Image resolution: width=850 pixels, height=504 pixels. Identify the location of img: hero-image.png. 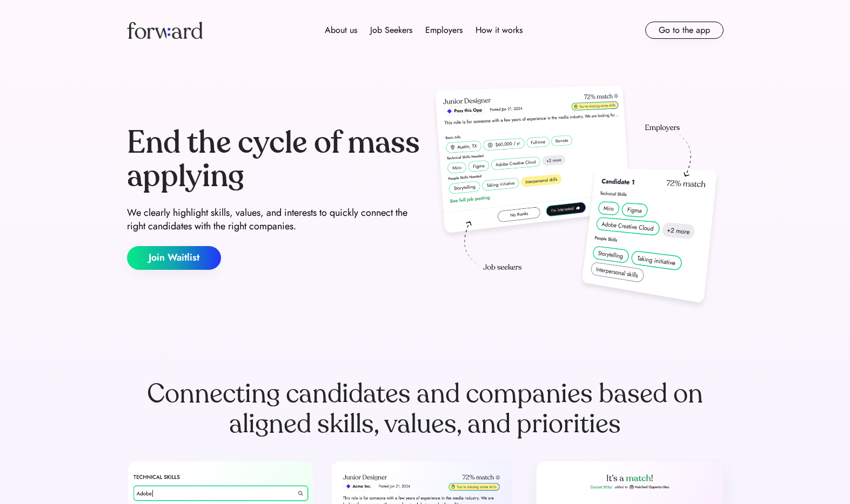
(577, 198).